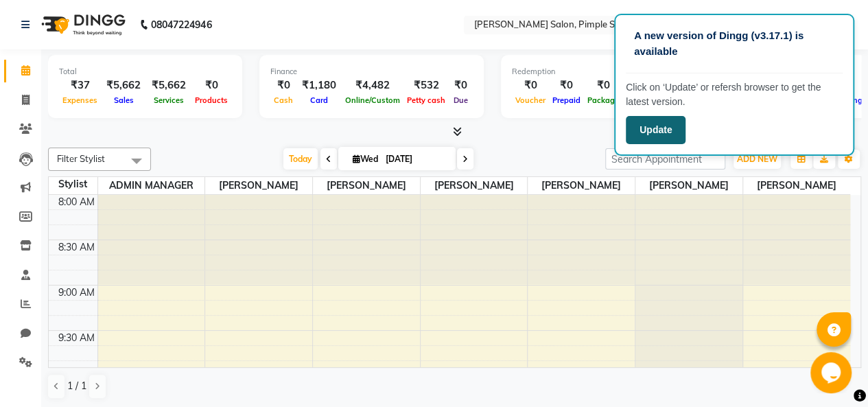 The image size is (868, 407). Describe the element at coordinates (81, 159) in the screenshot. I see `span: Filter Stylist` at that location.